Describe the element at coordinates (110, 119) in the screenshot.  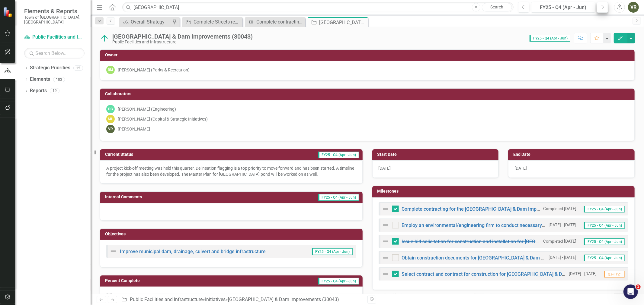
I see `div: ML` at that location.